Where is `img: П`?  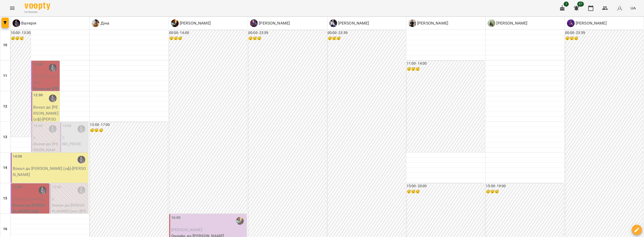 img: П is located at coordinates (175, 23).